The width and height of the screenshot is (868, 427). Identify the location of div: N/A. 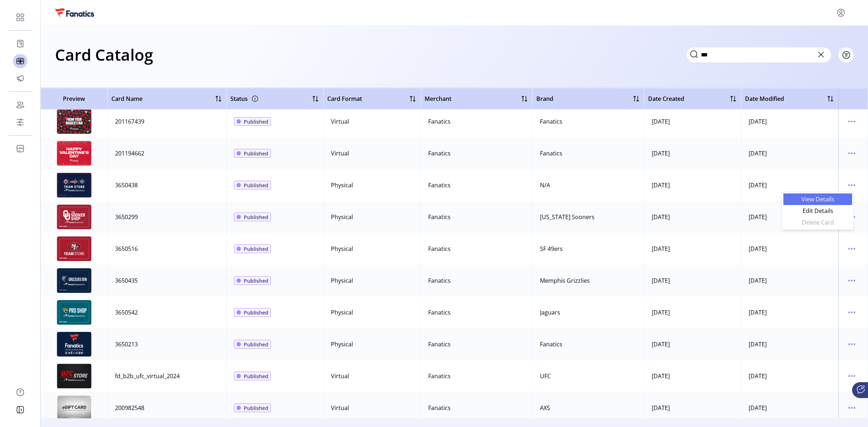
(545, 185).